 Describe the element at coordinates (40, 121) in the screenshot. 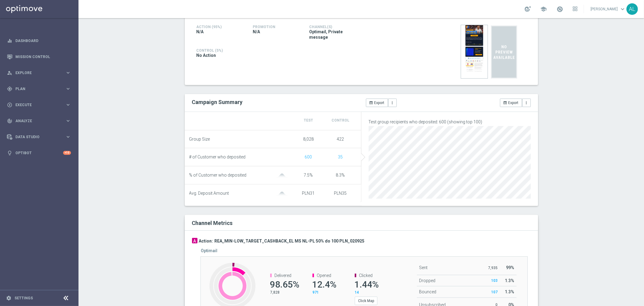

I see `span: Analyze` at that location.